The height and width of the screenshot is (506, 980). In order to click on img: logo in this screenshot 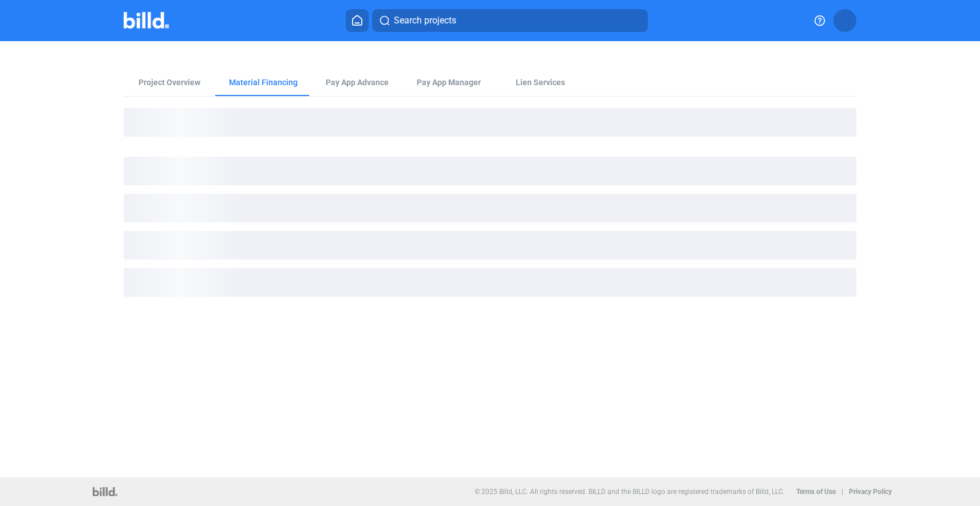, I will do `click(105, 492)`.